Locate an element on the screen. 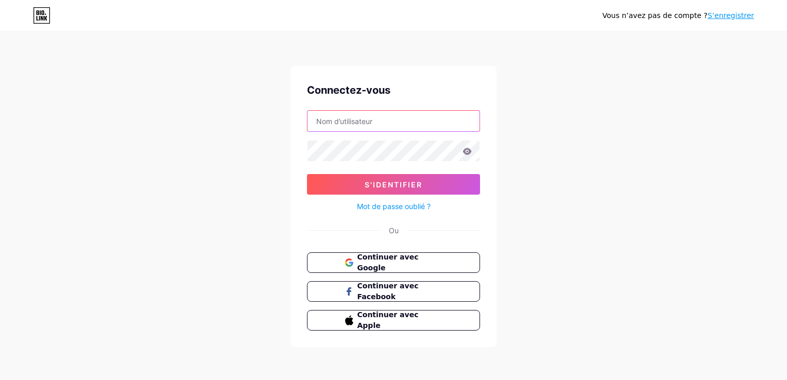  div: Vous n’avez pas de compte ? is located at coordinates (678, 15).